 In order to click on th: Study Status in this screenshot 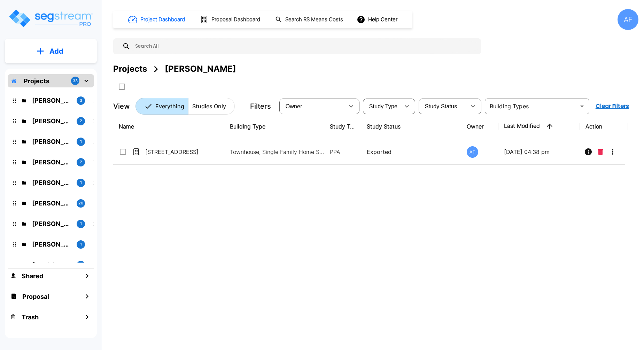, I will do `click(411, 127)`.